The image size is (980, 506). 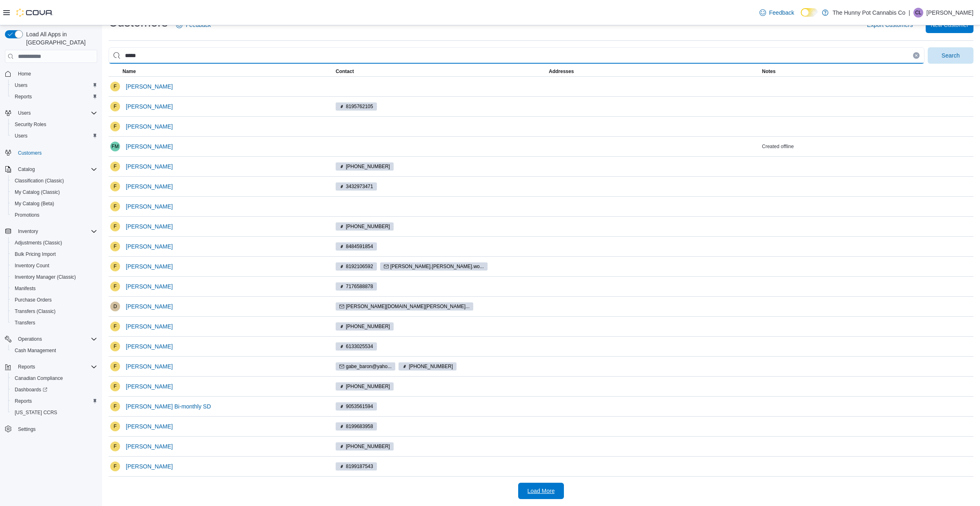 What do you see at coordinates (115, 147) in the screenshot?
I see `span: FM` at bounding box center [115, 147].